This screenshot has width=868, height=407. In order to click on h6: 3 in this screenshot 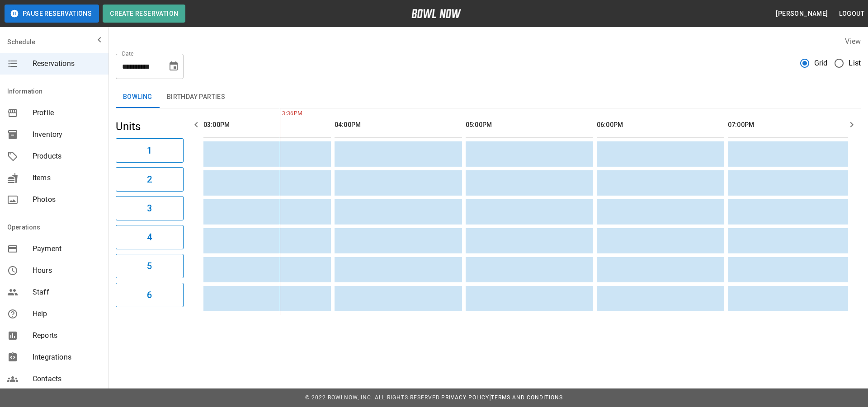, I will do `click(150, 208)`.